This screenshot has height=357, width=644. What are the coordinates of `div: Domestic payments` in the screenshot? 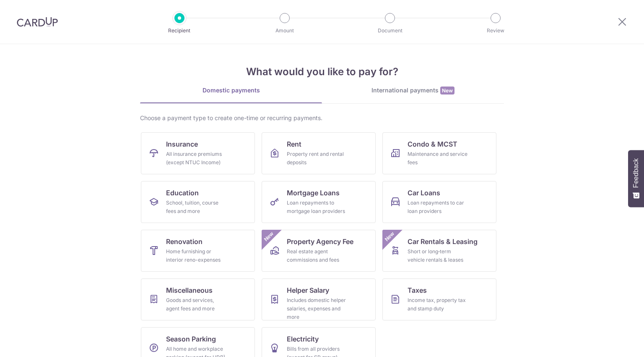 It's located at (231, 91).